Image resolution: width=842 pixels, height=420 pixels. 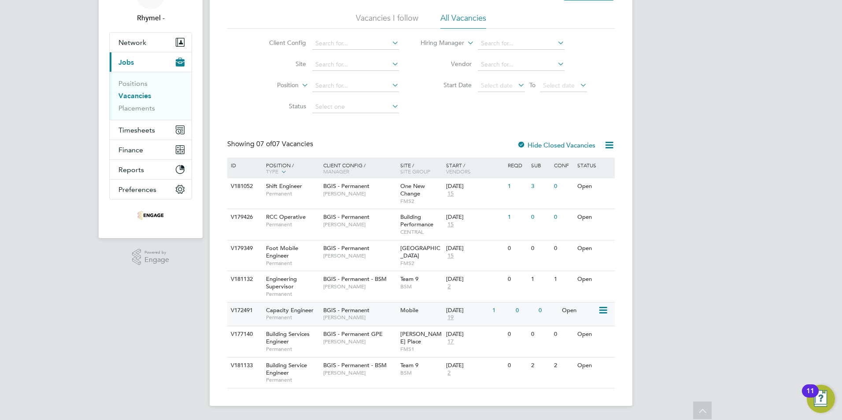 I want to click on span: Shift Engineer, so click(x=284, y=186).